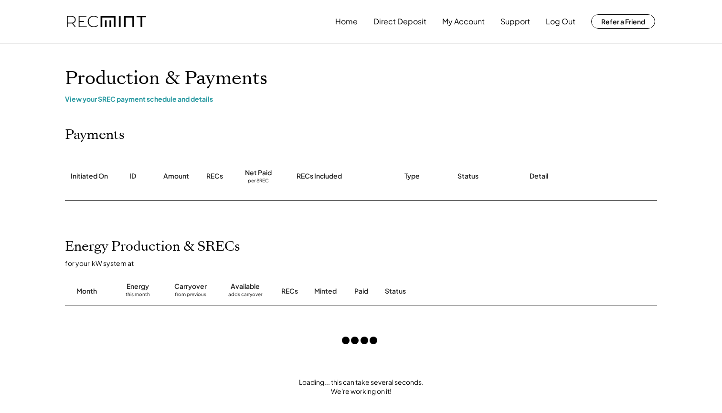 The height and width of the screenshot is (413, 722). Describe the element at coordinates (361, 78) in the screenshot. I see `h1: Production & Payments` at that location.